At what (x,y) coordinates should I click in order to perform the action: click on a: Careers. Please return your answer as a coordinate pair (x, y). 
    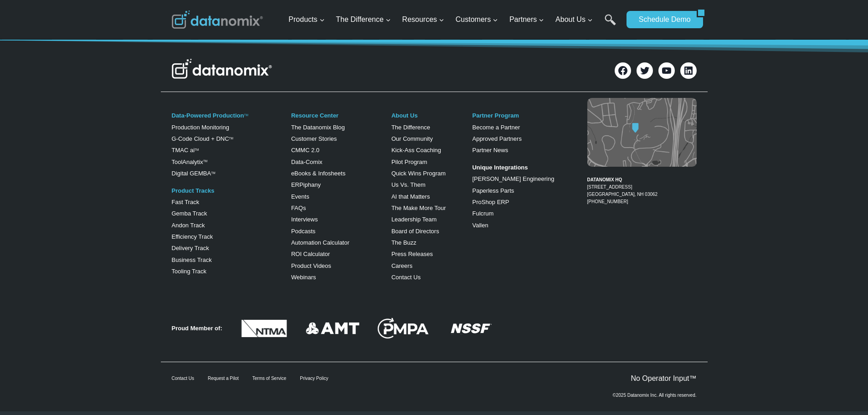
    Looking at the image, I should click on (401, 266).